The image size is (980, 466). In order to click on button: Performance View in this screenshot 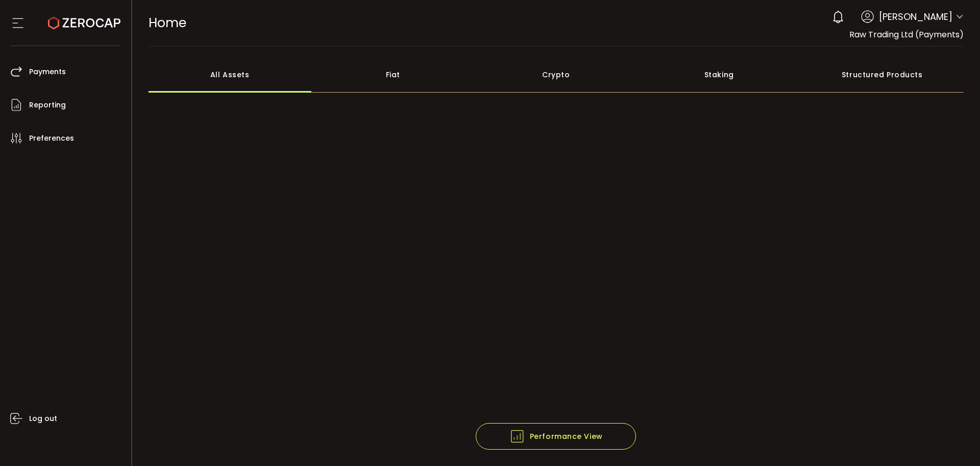, I will do `click(556, 436)`.